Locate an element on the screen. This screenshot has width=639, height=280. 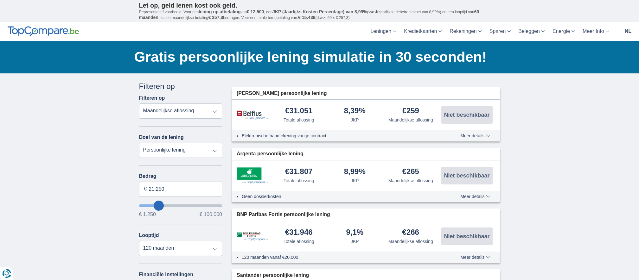
label: Doel van de lening is located at coordinates (161, 137).